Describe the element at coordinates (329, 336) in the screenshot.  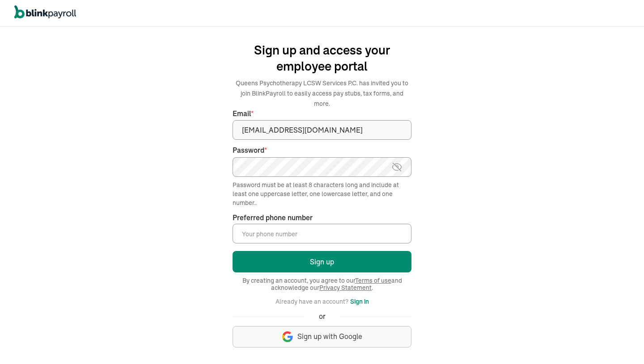
I see `span: Sign up with Google` at that location.